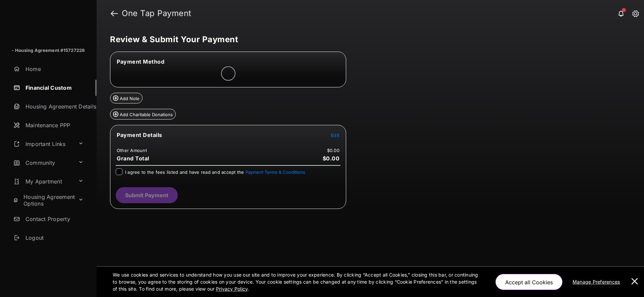 Image resolution: width=644 pixels, height=297 pixels. Describe the element at coordinates (54, 219) in the screenshot. I see `a: Contact Property` at that location.